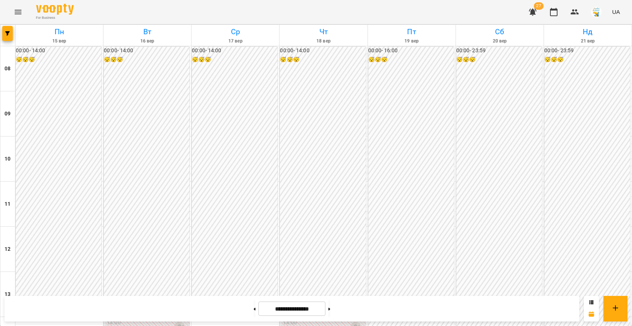  What do you see at coordinates (235, 32) in the screenshot?
I see `h6: Ср` at bounding box center [235, 32].